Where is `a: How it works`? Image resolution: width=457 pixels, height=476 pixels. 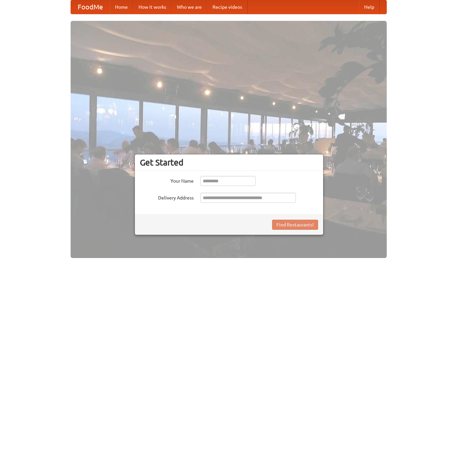 a: How it works is located at coordinates (152, 7).